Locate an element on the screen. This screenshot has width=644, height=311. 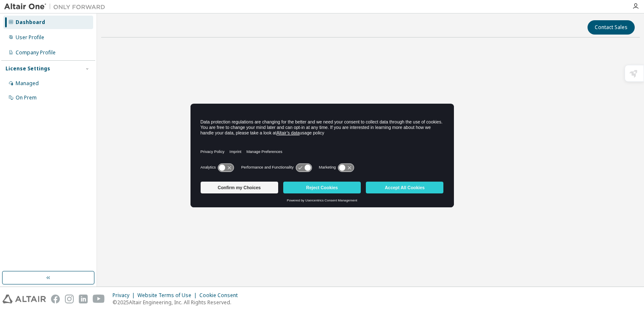
div: On Prem is located at coordinates (26, 97).